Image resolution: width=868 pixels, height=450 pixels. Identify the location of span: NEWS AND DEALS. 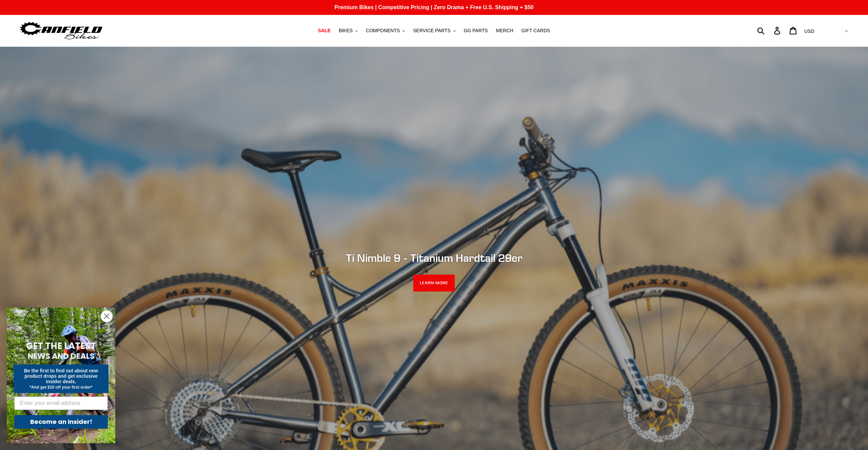
(61, 356).